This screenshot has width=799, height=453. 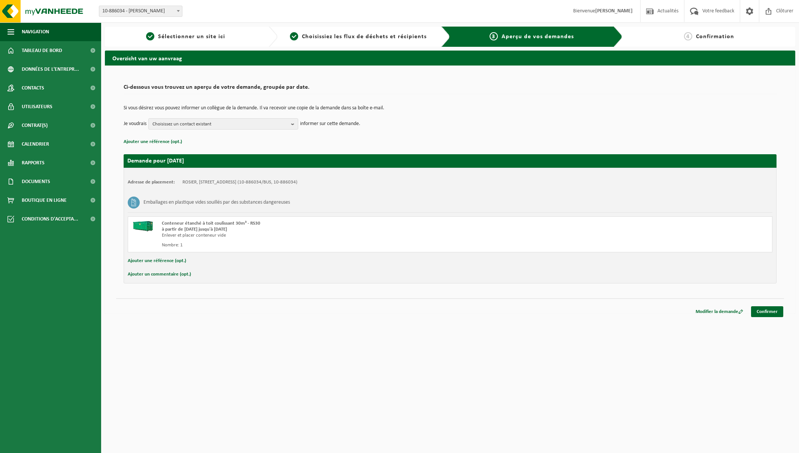 I want to click on span: Contacts, so click(x=33, y=88).